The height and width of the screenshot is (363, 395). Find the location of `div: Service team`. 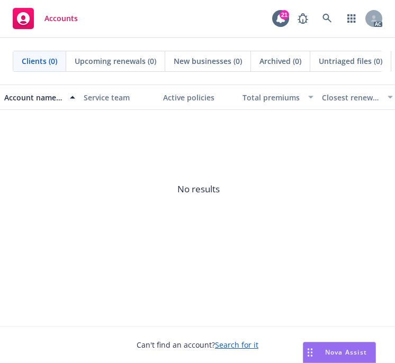

div: Service team is located at coordinates (119, 97).